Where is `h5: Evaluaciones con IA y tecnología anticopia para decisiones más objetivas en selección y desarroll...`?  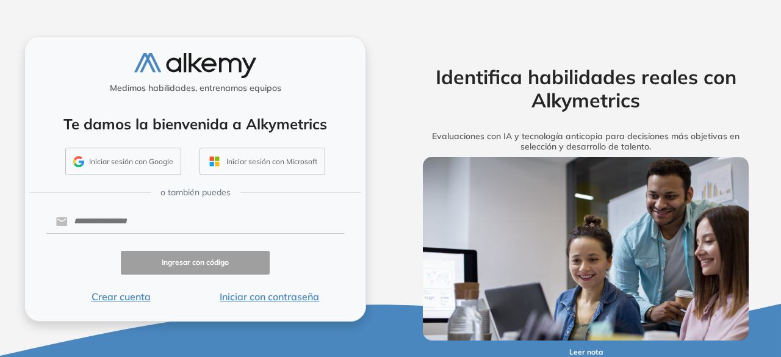 h5: Evaluaciones con IA y tecnología anticopia para decisiones más objetivas en selección y desarroll... is located at coordinates (586, 142).